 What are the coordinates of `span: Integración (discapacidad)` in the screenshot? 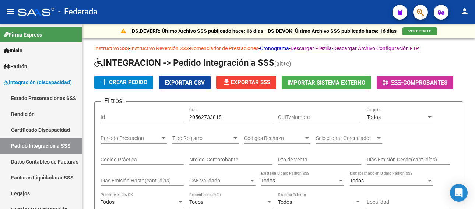 It's located at (38, 82).